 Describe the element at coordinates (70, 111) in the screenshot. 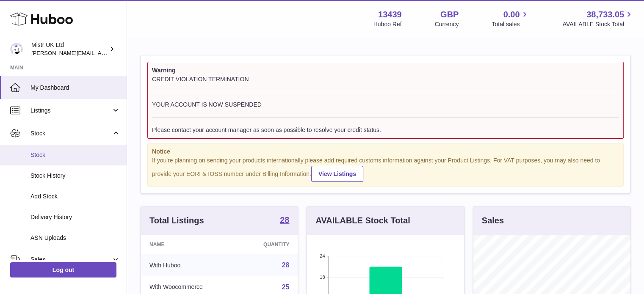

I see `span: Listings` at that location.